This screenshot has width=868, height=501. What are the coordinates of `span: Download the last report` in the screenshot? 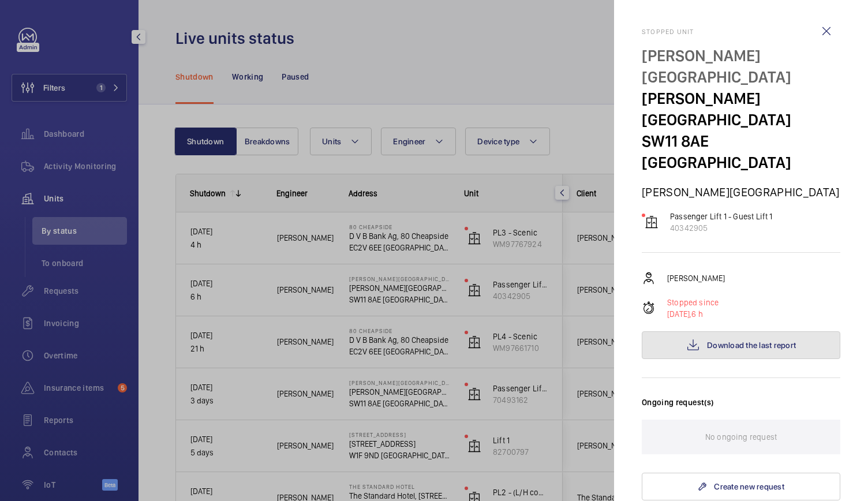 It's located at (752, 345).